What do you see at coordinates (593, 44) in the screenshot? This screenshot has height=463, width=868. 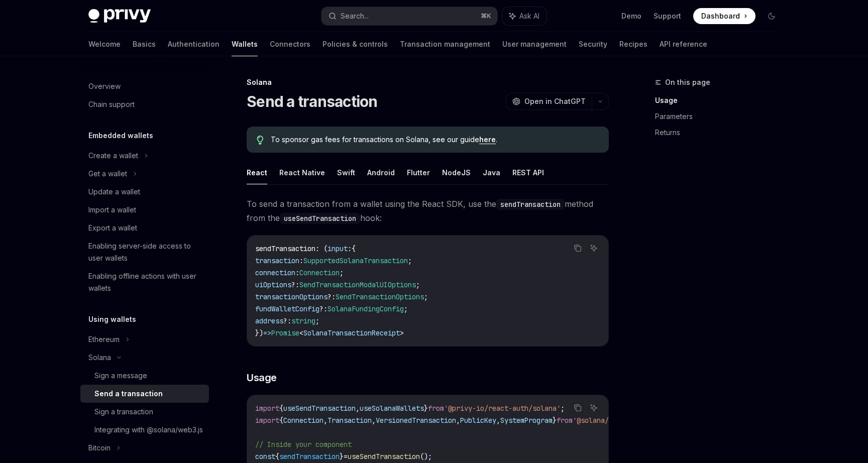 I see `a: Security` at bounding box center [593, 44].